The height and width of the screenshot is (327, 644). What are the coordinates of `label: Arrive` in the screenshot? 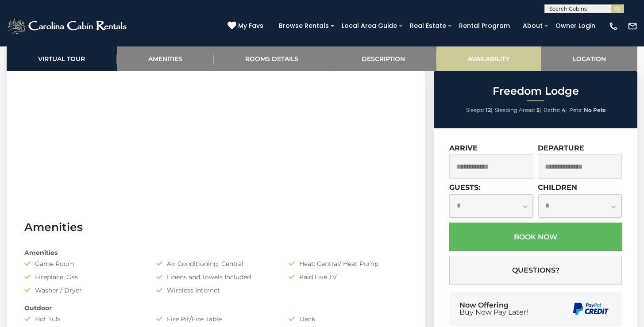 It's located at (464, 148).